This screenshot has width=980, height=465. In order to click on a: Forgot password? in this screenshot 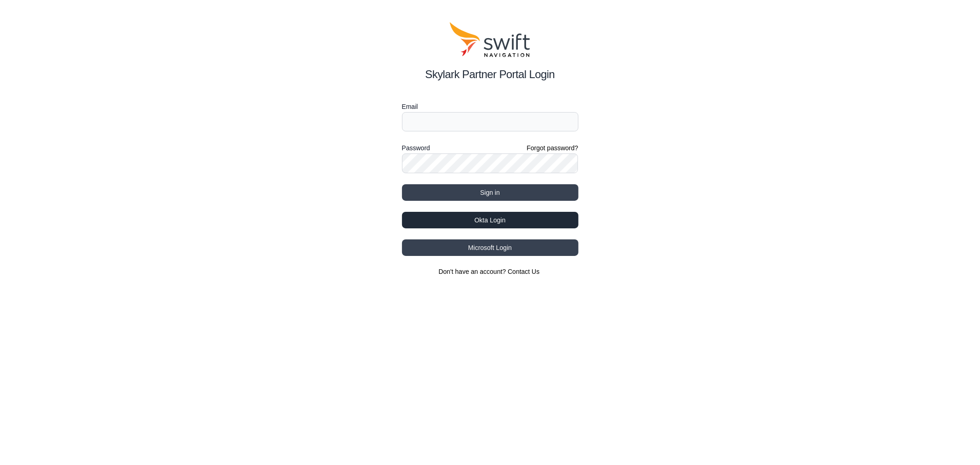, I will do `click(552, 148)`.